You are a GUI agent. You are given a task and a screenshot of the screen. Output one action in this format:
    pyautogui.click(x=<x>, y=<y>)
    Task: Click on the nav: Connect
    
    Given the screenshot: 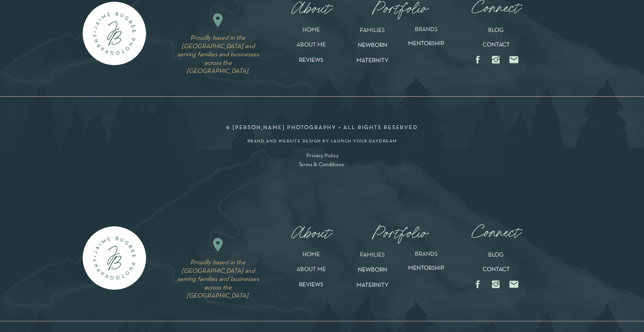 What is the action you would take?
    pyautogui.click(x=496, y=230)
    